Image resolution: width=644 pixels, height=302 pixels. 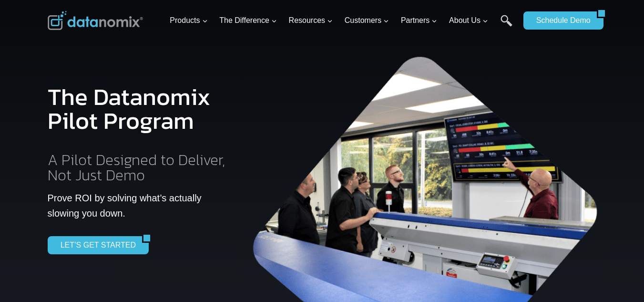 What do you see at coordinates (140, 108) in the screenshot?
I see `h1: The Datanomix Pilot Program` at bounding box center [140, 108].